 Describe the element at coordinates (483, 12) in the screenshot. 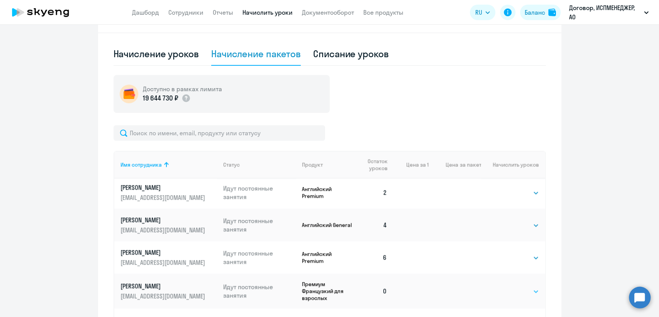

I see `button: RU` at that location.